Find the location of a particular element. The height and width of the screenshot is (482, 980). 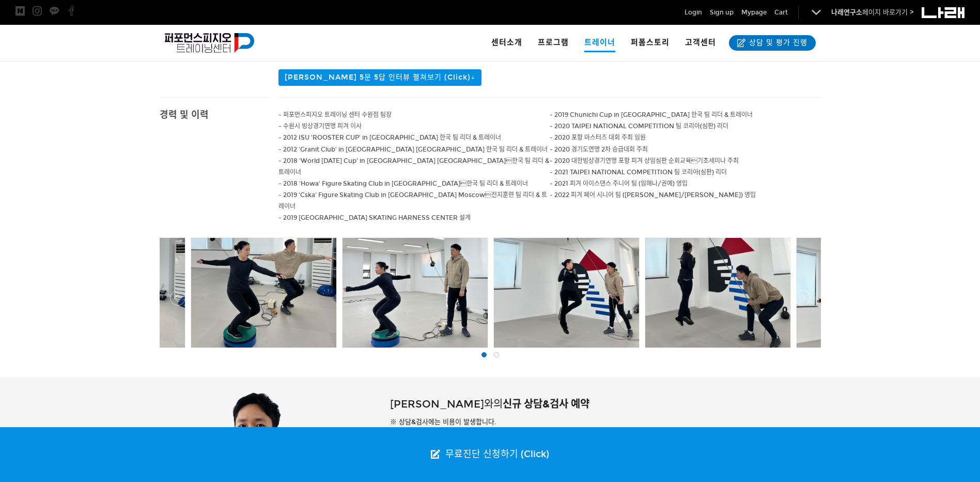

a: Cart is located at coordinates (781, 12).